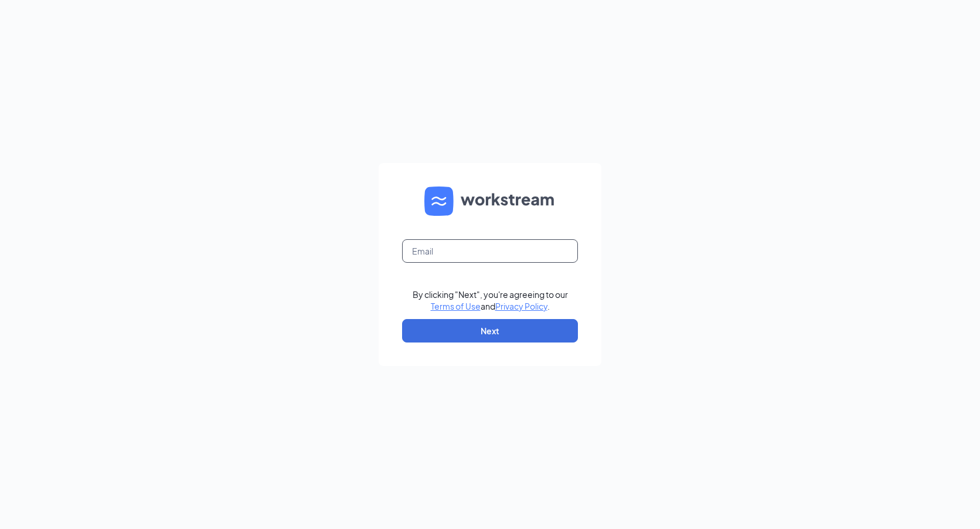 Image resolution: width=980 pixels, height=529 pixels. What do you see at coordinates (490, 251) in the screenshot?
I see `input: Email` at bounding box center [490, 251].